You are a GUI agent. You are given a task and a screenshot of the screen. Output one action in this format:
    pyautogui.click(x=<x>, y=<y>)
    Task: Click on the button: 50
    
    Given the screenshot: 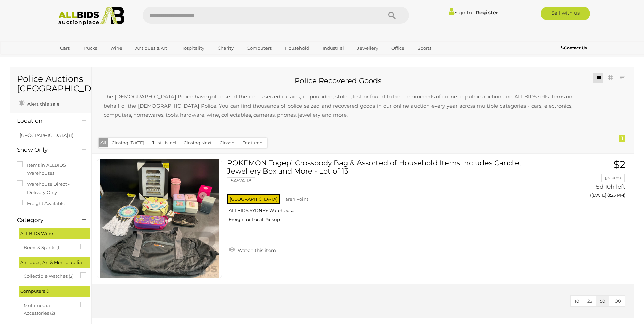 What is the action you would take?
    pyautogui.click(x=602, y=301)
    